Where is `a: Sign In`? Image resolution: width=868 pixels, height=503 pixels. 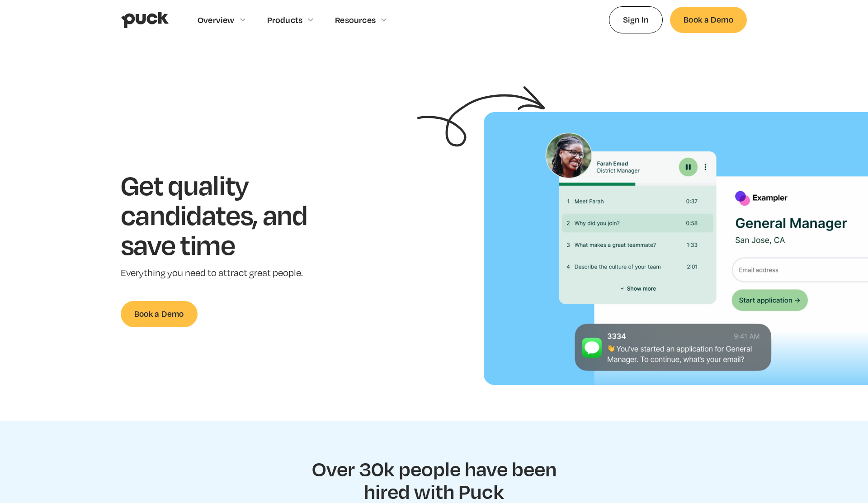
a: Sign In is located at coordinates (635, 20).